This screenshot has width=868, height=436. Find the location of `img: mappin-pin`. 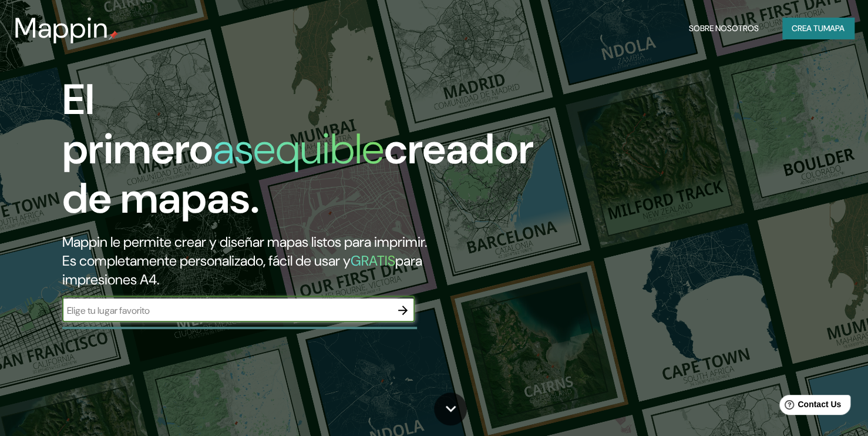

img: mappin-pin is located at coordinates (113, 35).